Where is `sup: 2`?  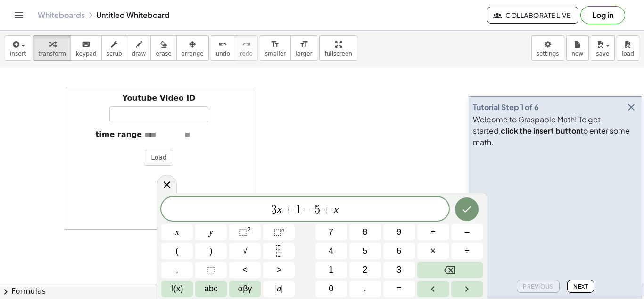 sup: 2 is located at coordinates (249, 229).